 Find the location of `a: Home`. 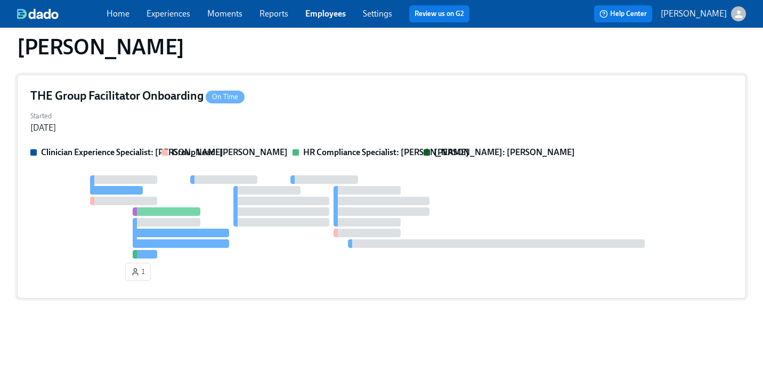

a: Home is located at coordinates (118, 13).